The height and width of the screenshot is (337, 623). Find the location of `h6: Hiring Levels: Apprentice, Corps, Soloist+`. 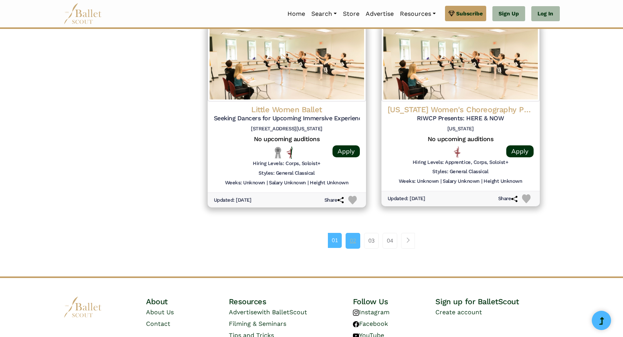

h6: Hiring Levels: Apprentice, Corps, Soloist+ is located at coordinates (461, 162).